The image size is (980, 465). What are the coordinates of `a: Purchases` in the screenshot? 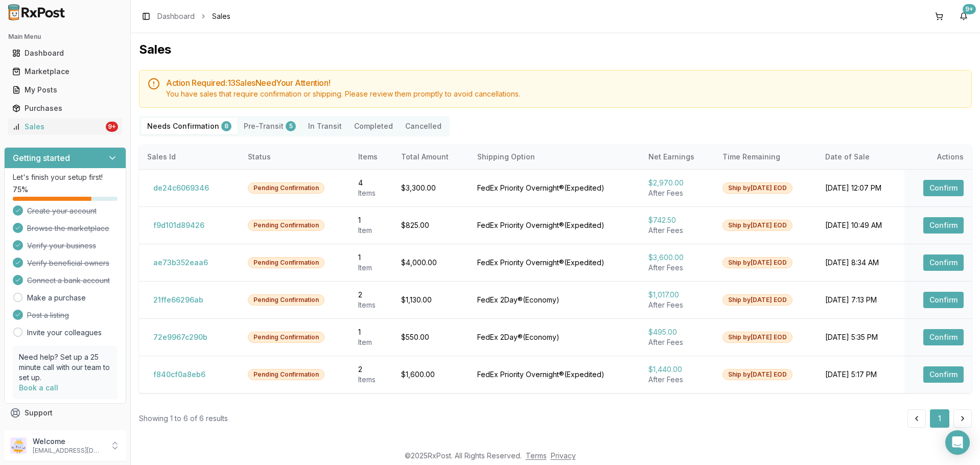 It's located at (65, 108).